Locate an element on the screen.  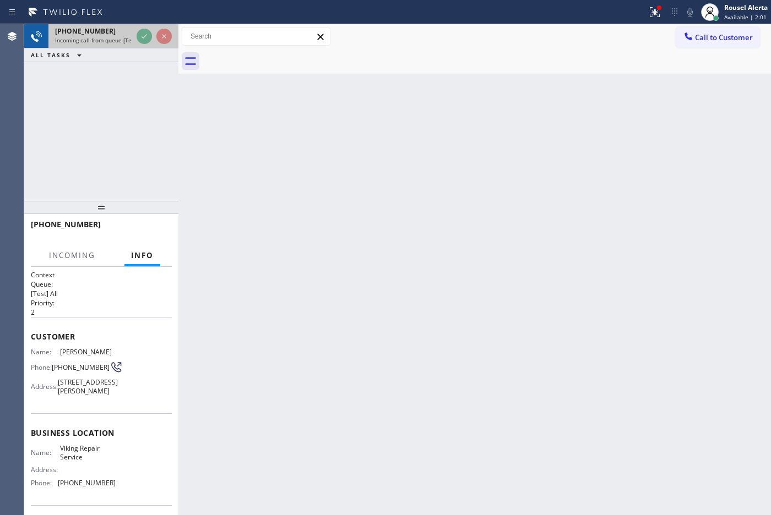
span: Customer is located at coordinates (101, 336).